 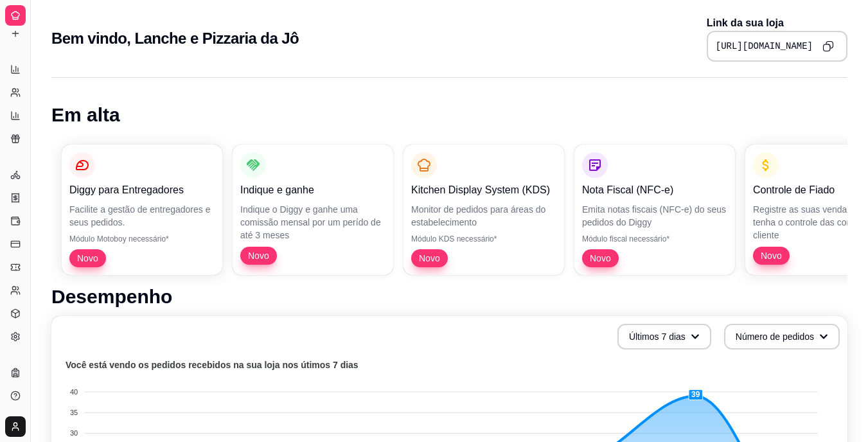 What do you see at coordinates (484, 190) in the screenshot?
I see `p: Kitchen Display System (KDS)` at bounding box center [484, 190].